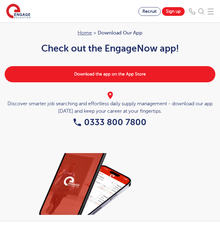  Describe the element at coordinates (192, 11) in the screenshot. I see `img: Phone` at that location.